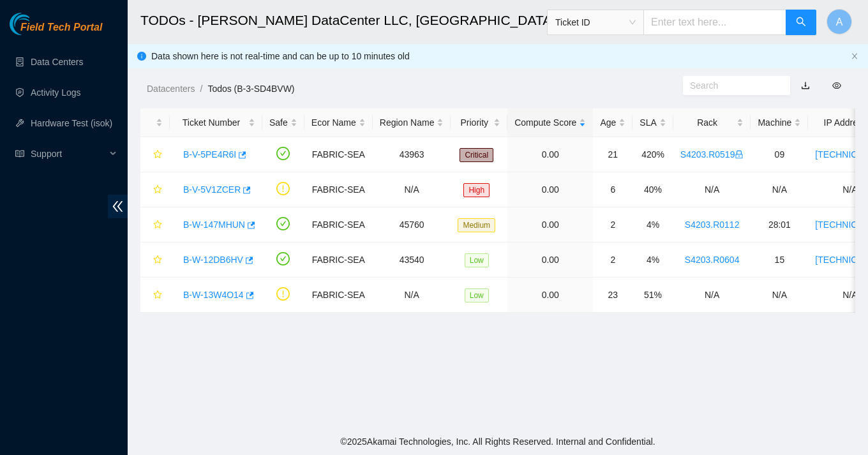  Describe the element at coordinates (839, 22) in the screenshot. I see `span: A` at that location.